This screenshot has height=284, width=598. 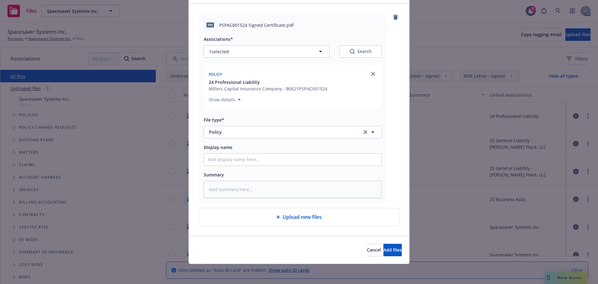 What do you see at coordinates (214, 120) in the screenshot?
I see `span: File type*` at bounding box center [214, 120].